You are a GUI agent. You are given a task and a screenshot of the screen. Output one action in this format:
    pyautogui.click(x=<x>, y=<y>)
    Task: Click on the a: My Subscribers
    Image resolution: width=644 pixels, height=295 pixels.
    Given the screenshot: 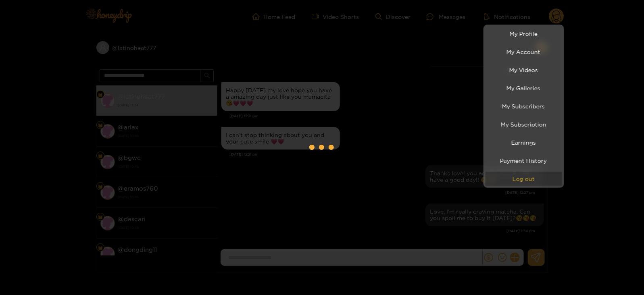 What is the action you would take?
    pyautogui.click(x=524, y=106)
    